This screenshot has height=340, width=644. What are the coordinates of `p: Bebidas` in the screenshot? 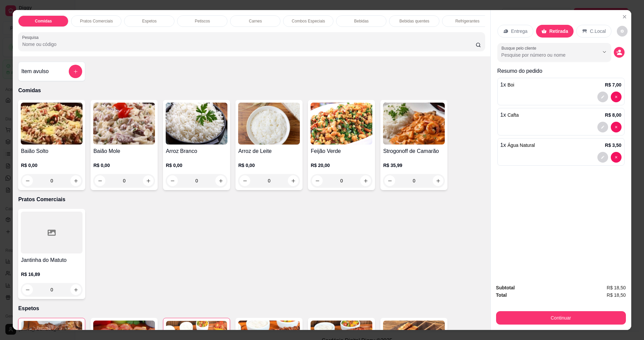 It's located at (361, 21).